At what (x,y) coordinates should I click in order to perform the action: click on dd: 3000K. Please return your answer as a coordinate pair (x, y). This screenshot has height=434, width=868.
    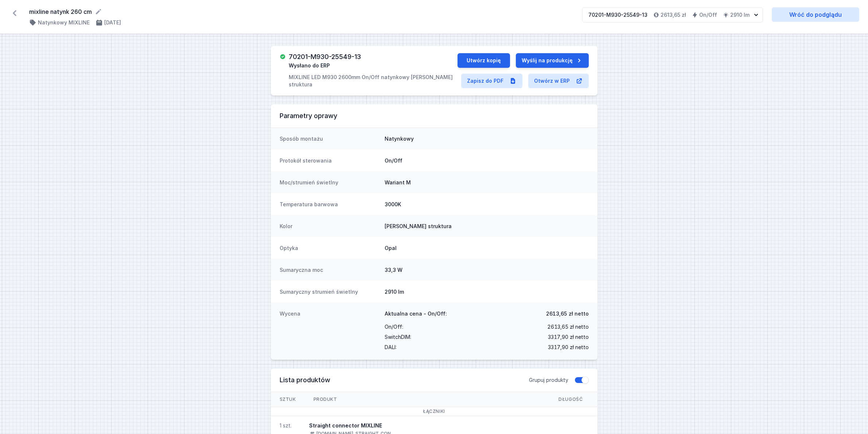
    Looking at the image, I should click on (487, 205).